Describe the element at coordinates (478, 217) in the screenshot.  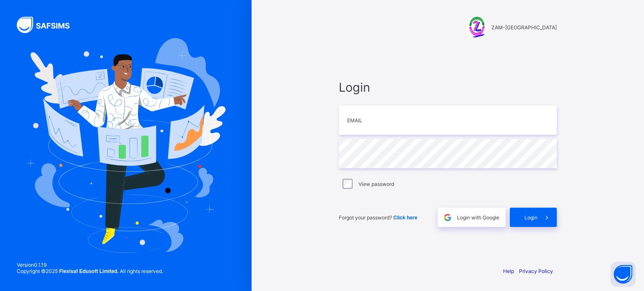
I see `span: Login with Google` at that location.